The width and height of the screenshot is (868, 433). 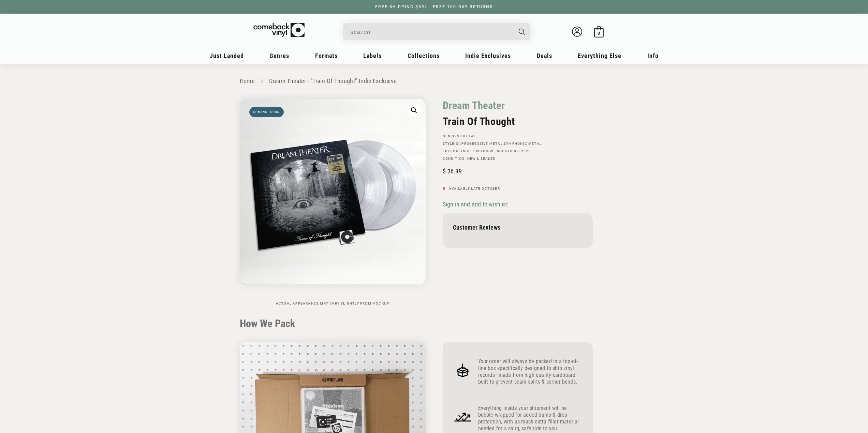 I want to click on a: FREE SHIPPING $89+ | FREE 100-DAY RETURNS, so click(x=434, y=7).